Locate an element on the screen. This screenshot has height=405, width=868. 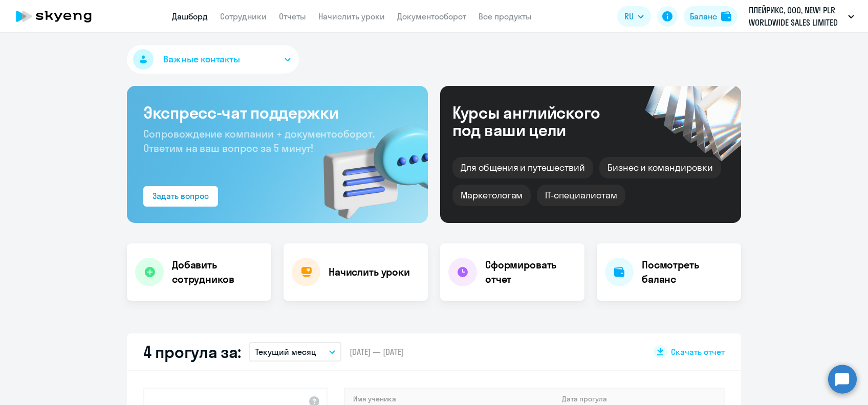
button: RU is located at coordinates (634, 16).